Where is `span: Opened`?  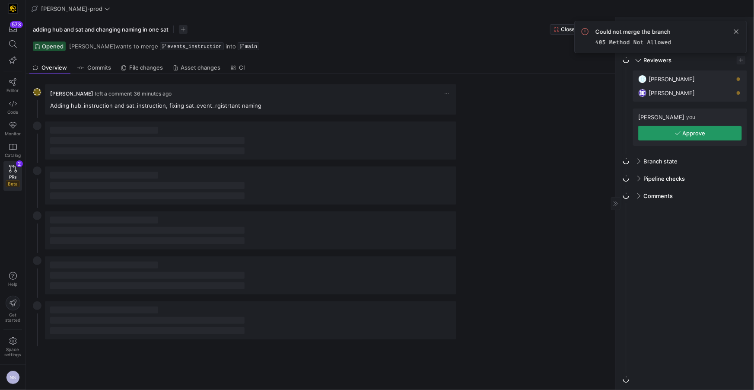
span: Opened is located at coordinates (53, 46).